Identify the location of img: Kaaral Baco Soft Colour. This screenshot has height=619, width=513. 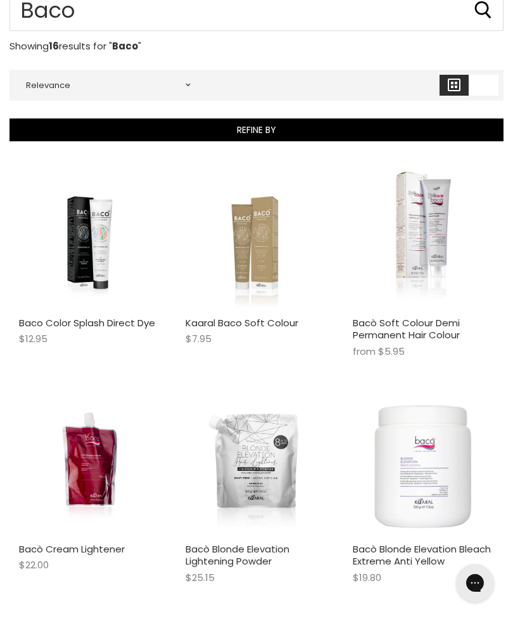
(256, 239).